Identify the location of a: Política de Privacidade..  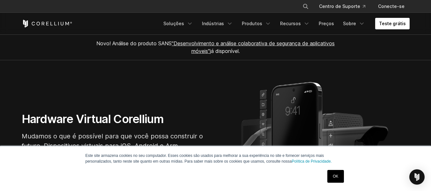
(311, 161).